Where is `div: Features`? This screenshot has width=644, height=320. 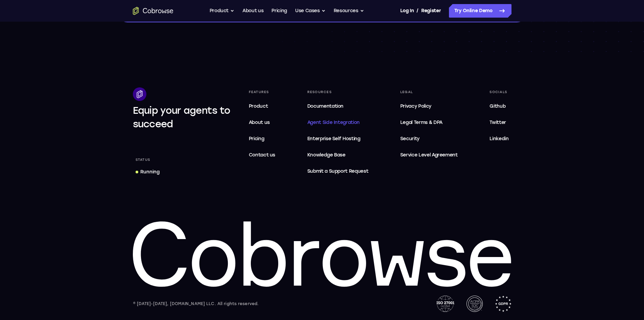 div: Features is located at coordinates (262, 92).